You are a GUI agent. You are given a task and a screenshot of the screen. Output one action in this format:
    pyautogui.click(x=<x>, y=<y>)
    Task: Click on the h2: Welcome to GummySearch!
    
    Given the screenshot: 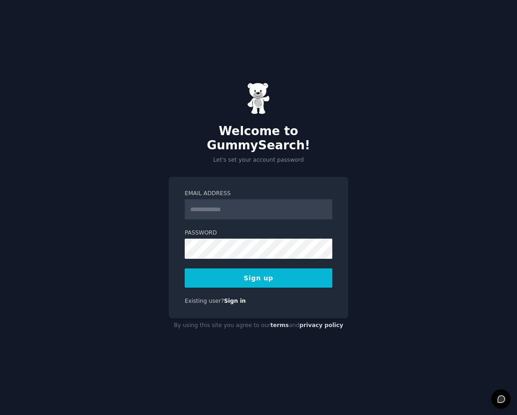 What is the action you would take?
    pyautogui.click(x=258, y=138)
    